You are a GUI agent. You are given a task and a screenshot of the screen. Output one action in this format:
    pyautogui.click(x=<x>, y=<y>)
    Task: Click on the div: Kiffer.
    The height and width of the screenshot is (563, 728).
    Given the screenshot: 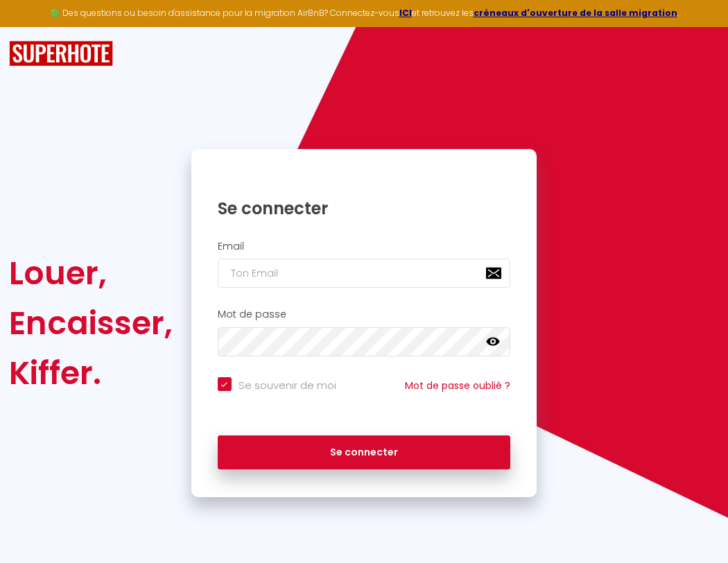 What is the action you would take?
    pyautogui.click(x=91, y=373)
    